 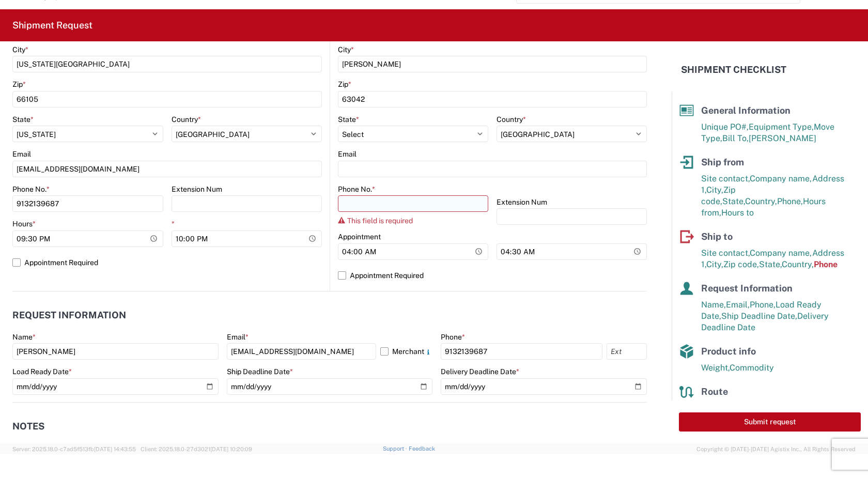 I want to click on h2: Request Information, so click(x=69, y=315).